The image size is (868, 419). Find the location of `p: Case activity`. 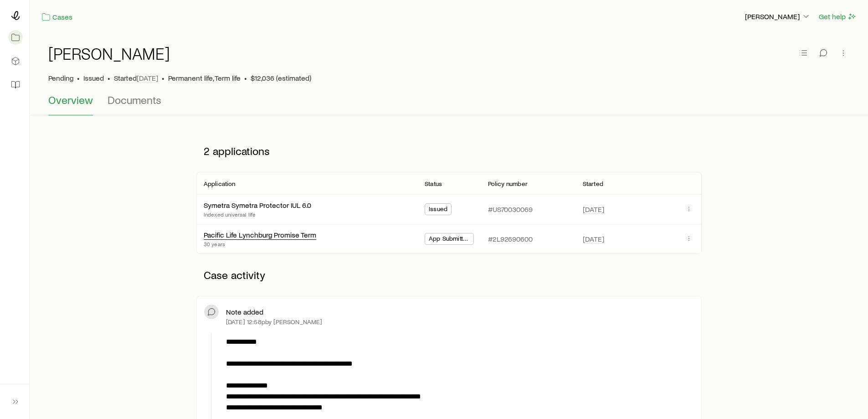

p: Case activity is located at coordinates (449, 275).